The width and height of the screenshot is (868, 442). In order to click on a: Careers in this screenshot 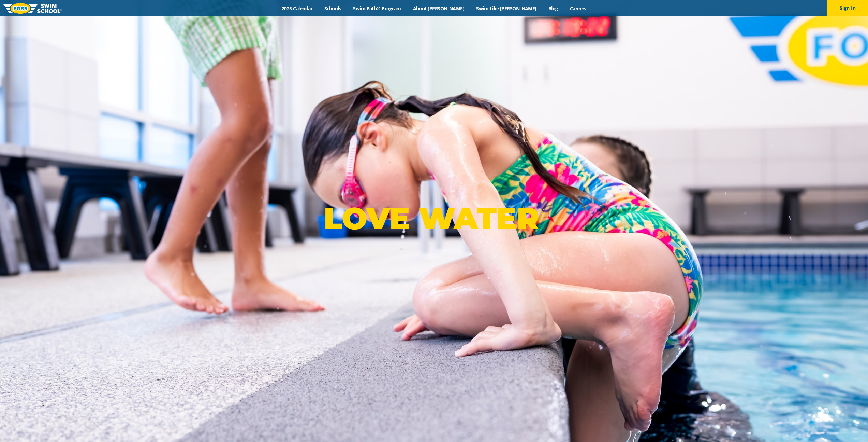, I will do `click(578, 8)`.